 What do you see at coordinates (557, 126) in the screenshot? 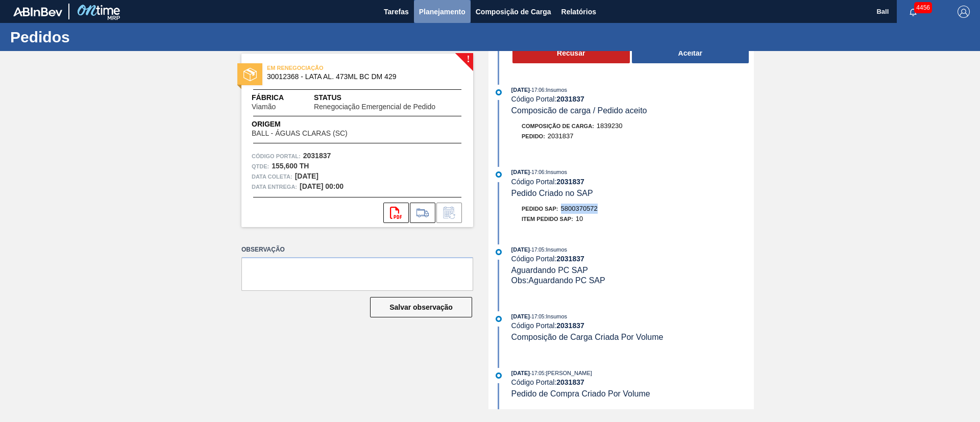
I see `span: Composição de Carga :` at bounding box center [557, 126].